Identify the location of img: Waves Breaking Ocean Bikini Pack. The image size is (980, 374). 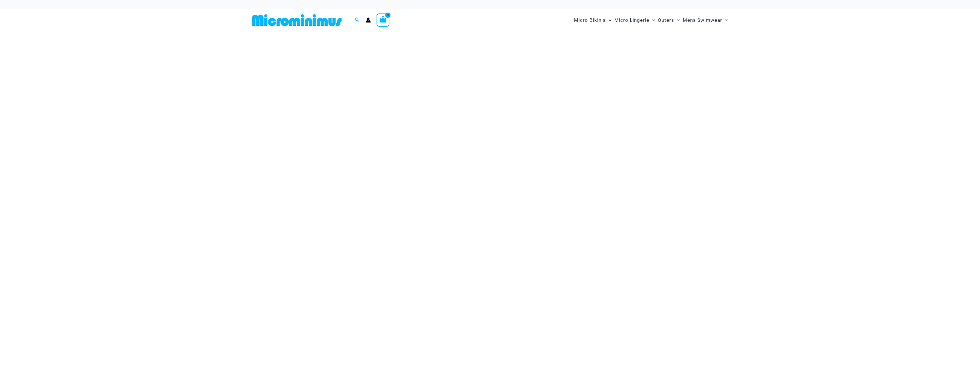
(490, 120).